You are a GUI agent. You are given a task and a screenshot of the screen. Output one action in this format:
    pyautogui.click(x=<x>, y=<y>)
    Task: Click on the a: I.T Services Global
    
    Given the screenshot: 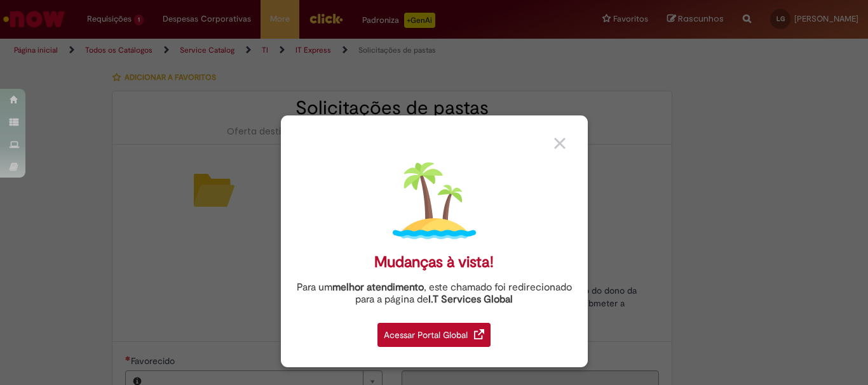 What is the action you would take?
    pyautogui.click(x=470, y=295)
    